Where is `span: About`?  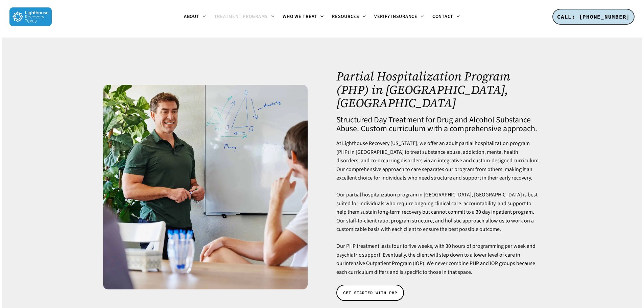 span: About is located at coordinates (191, 17).